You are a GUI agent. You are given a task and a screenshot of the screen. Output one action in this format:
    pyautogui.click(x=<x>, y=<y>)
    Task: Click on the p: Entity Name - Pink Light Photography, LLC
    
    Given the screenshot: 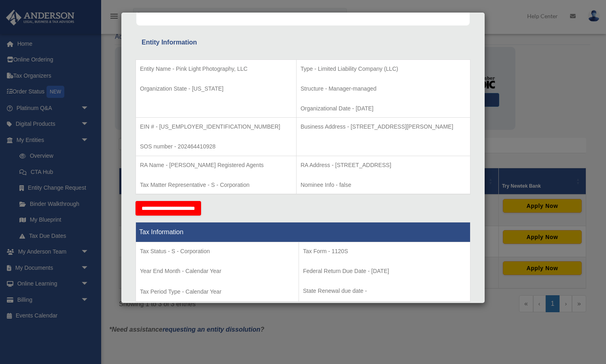 What is the action you would take?
    pyautogui.click(x=216, y=69)
    